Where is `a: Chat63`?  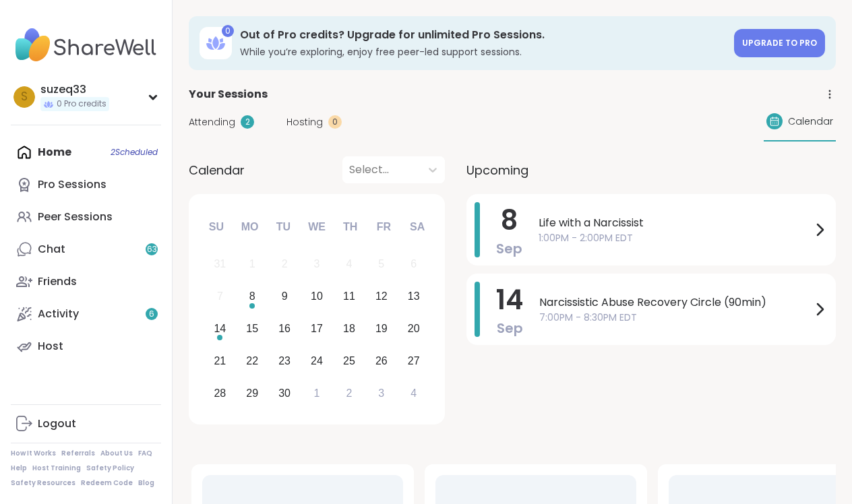 a: Chat63 is located at coordinates (86, 250).